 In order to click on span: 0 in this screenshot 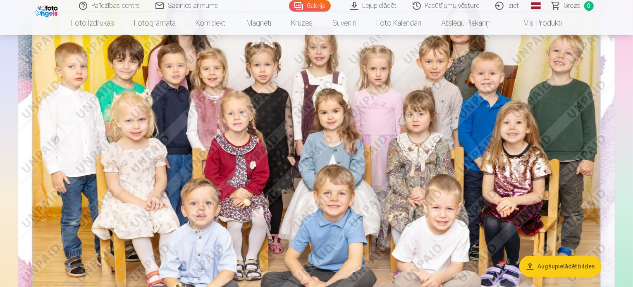, I will do `click(589, 6)`.